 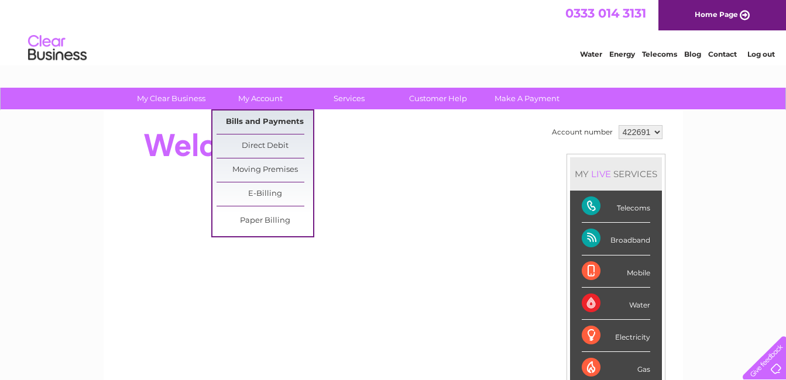 What do you see at coordinates (622, 54) in the screenshot?
I see `a: Energy` at bounding box center [622, 54].